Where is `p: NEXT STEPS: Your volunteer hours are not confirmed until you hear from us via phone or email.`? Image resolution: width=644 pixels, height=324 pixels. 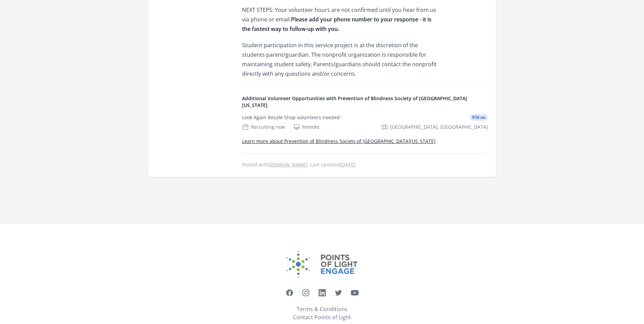
p: NEXT STEPS: Your volunteer hours are not confirmed until you hear from us via phone or email. is located at coordinates (341, 20).